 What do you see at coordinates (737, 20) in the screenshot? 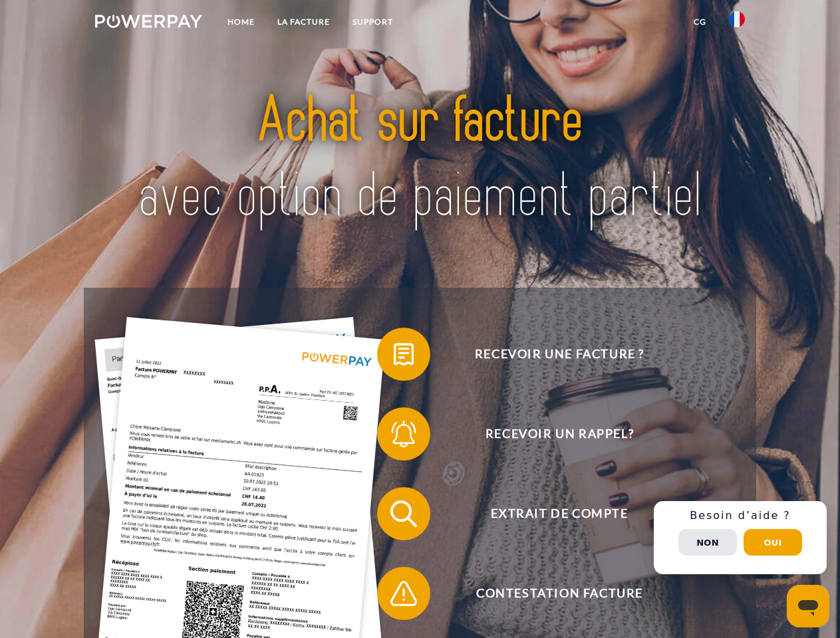
I see `img: fr` at bounding box center [737, 20].